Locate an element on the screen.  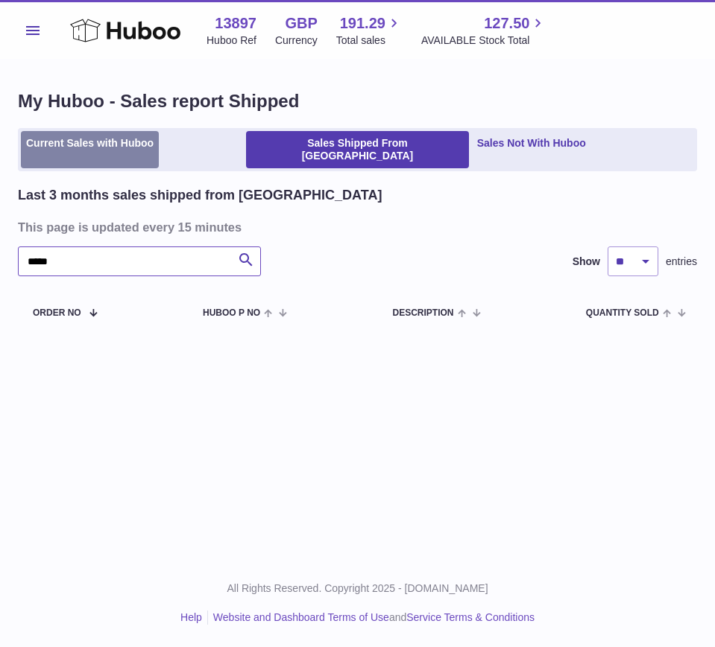
a: Service Terms & Conditions is located at coordinates (470, 618).